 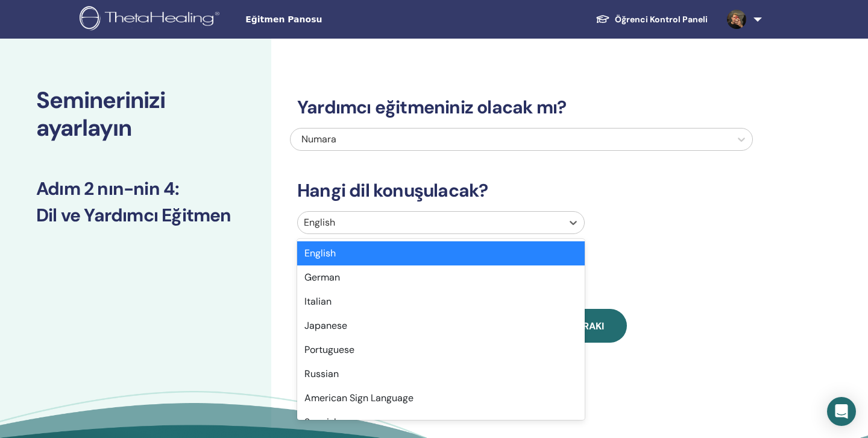 What do you see at coordinates (440, 398) in the screenshot?
I see `div: American Sign Language` at bounding box center [440, 398].